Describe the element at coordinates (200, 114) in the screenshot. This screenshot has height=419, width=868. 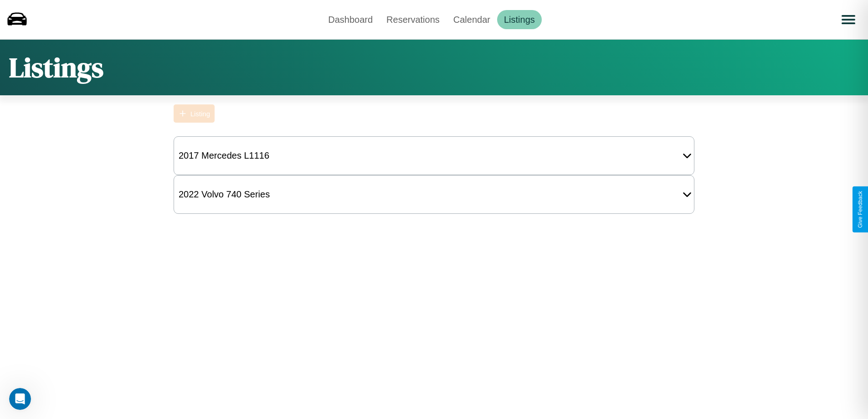
I see `div: Listing` at that location.